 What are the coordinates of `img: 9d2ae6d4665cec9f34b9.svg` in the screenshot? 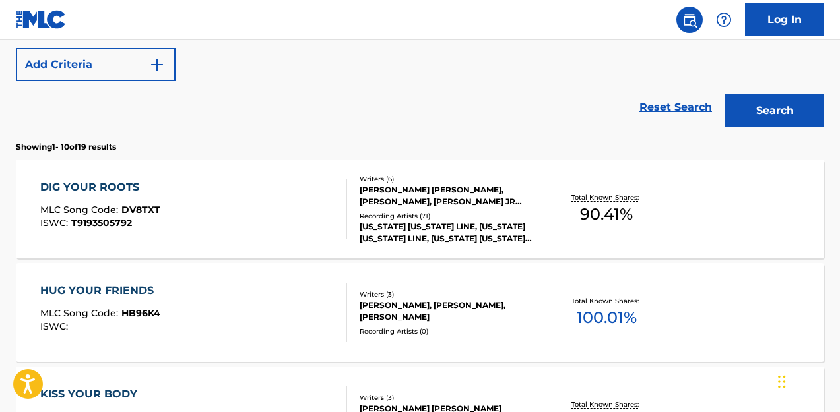 It's located at (157, 65).